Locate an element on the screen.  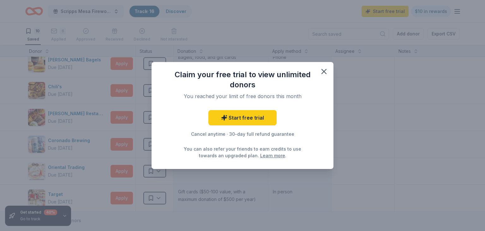
a: Start free trial is located at coordinates (243, 118).